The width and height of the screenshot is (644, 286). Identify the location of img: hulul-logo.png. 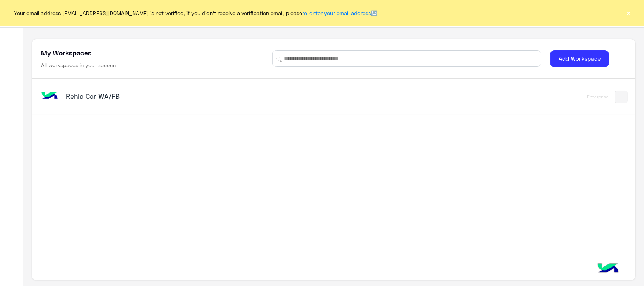
(608, 269).